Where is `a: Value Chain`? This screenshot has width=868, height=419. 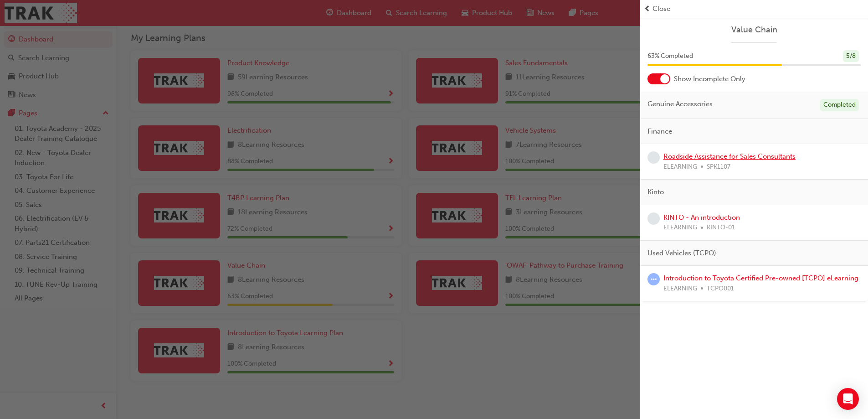 a: Value Chain is located at coordinates (754, 30).